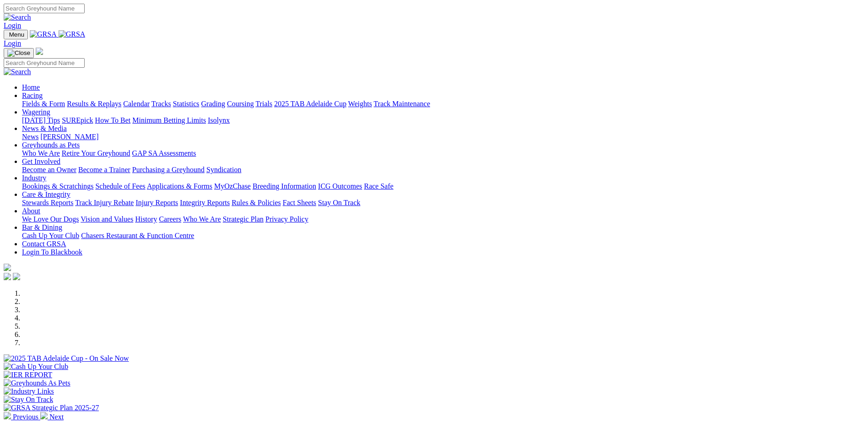 The height and width of the screenshot is (423, 868). Describe the element at coordinates (443, 219) in the screenshot. I see `div: About` at that location.